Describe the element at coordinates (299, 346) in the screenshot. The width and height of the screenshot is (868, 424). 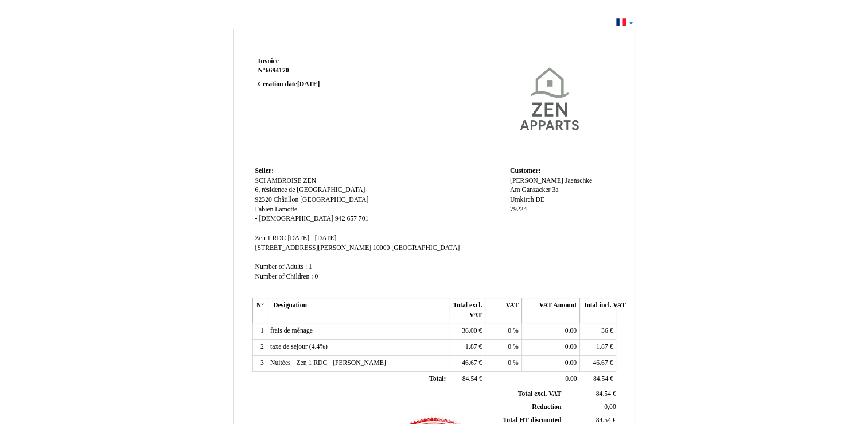
I see `span: taxe de séjour (4.4%)` at that location.